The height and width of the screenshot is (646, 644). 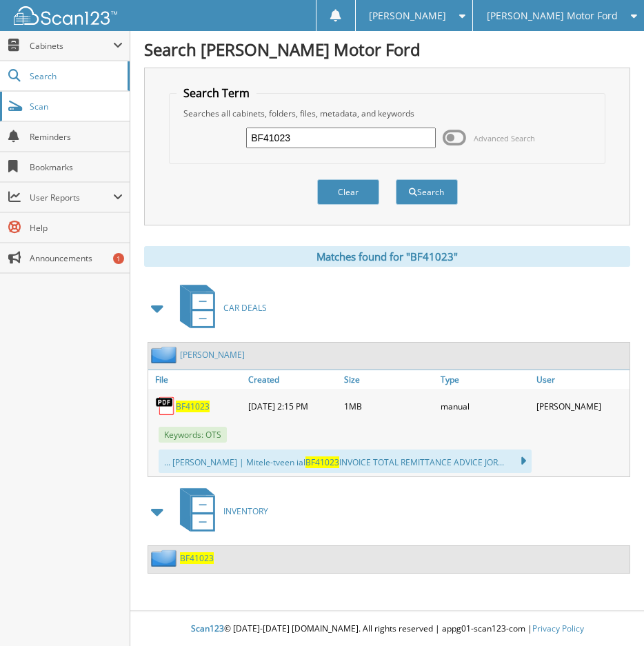 I want to click on img: scan123-logo-white.svg, so click(x=66, y=15).